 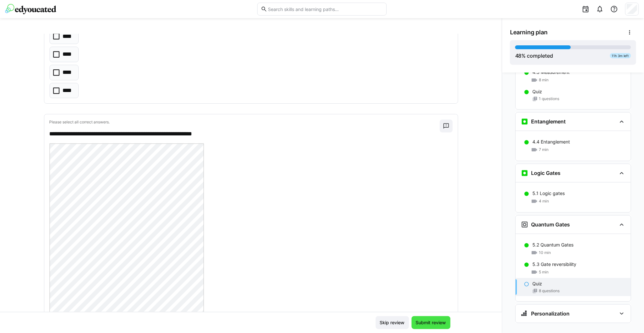 What do you see at coordinates (549, 99) in the screenshot?
I see `span: 1 questions` at bounding box center [549, 99].